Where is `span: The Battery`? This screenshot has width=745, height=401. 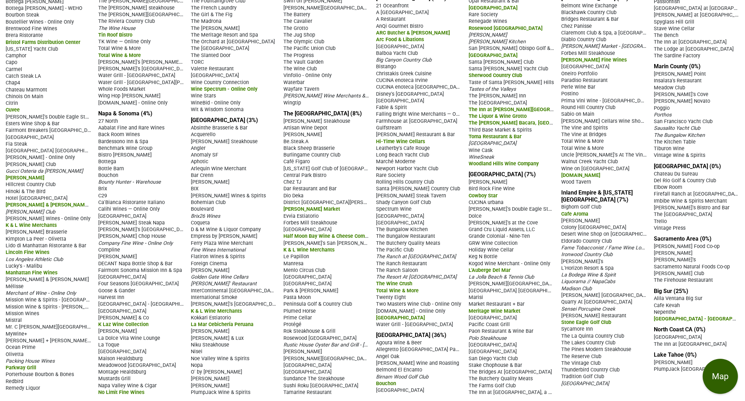 span: The Battery is located at coordinates (297, 14).